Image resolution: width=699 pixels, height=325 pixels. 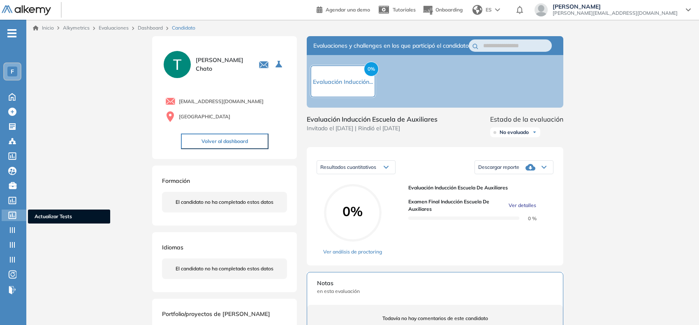 I want to click on button: Onboarding, so click(x=443, y=10).